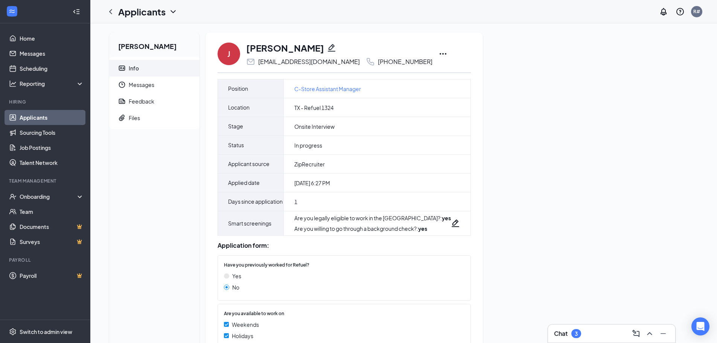 This screenshot has width=717, height=343. What do you see at coordinates (242, 336) in the screenshot?
I see `span: Holidays` at bounding box center [242, 336].